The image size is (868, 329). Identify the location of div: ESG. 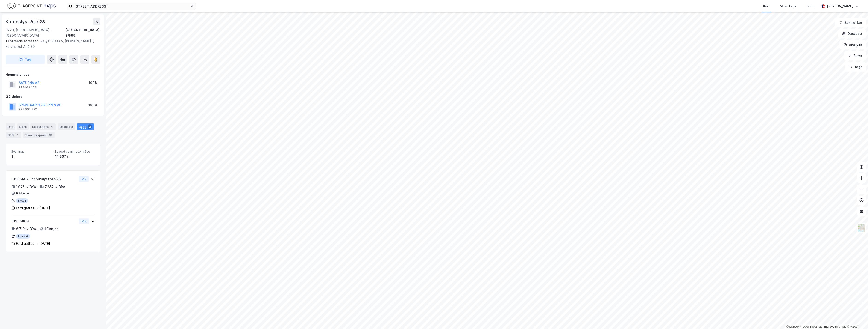
(13, 135).